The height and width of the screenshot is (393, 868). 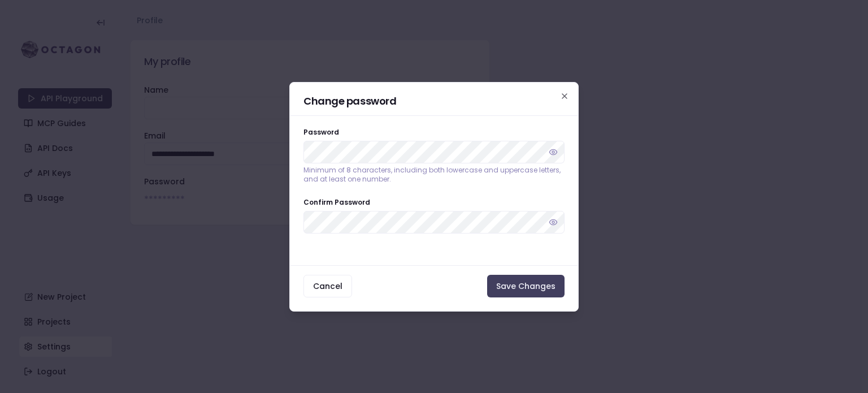 I want to click on h2: Change password, so click(x=434, y=101).